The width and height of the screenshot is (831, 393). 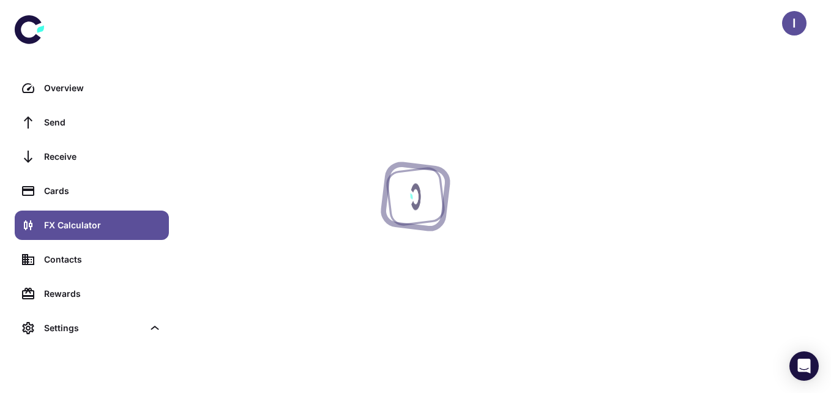 I want to click on div: I, so click(x=794, y=23).